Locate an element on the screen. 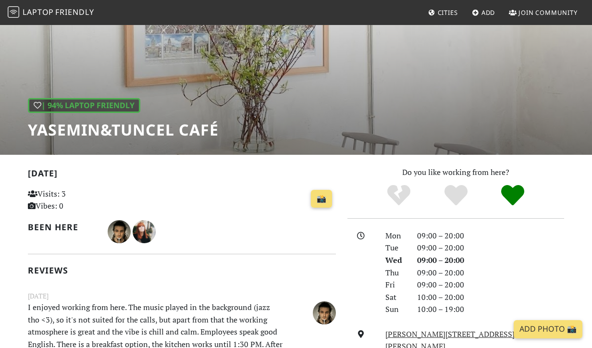 This screenshot has width=592, height=348. span: Cities is located at coordinates (448, 12).